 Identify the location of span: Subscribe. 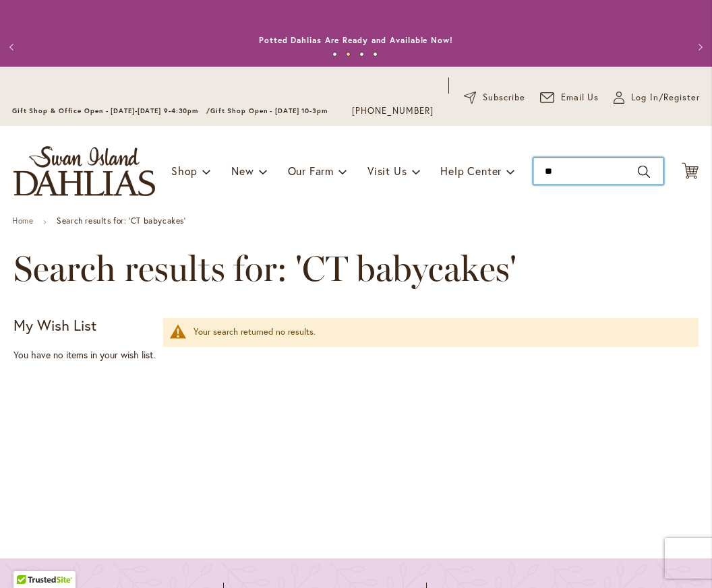
(504, 98).